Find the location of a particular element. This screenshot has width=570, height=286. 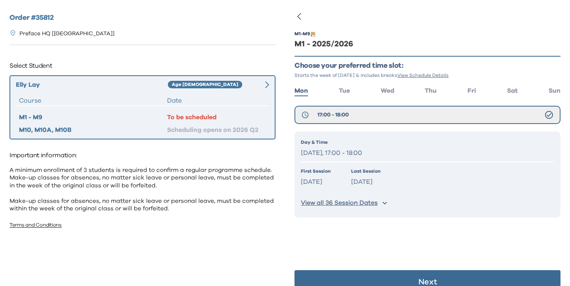

p: Select Student is located at coordinates (143, 66).